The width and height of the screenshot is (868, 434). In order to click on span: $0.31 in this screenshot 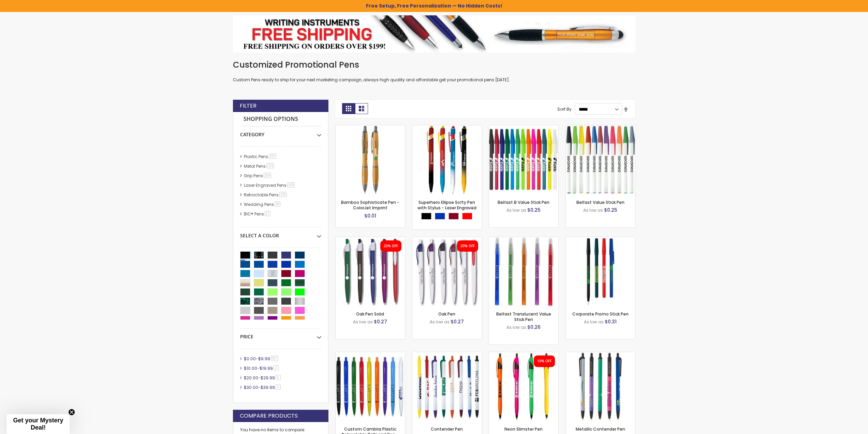, I will do `click(611, 321)`.